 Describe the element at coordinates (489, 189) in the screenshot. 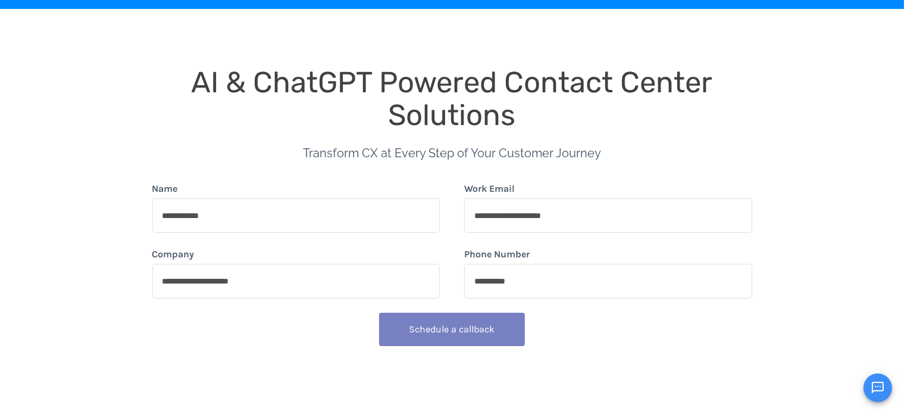

I see `label: Work Email` at that location.